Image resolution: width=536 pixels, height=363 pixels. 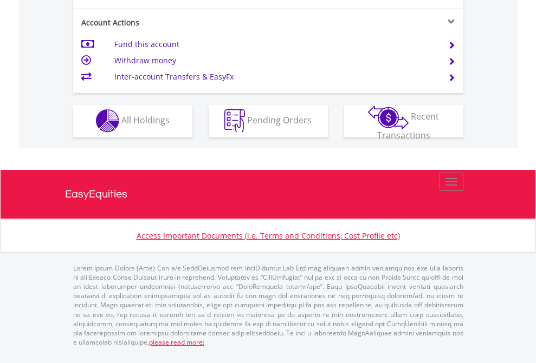 I want to click on div: Account Actions, so click(x=171, y=23).